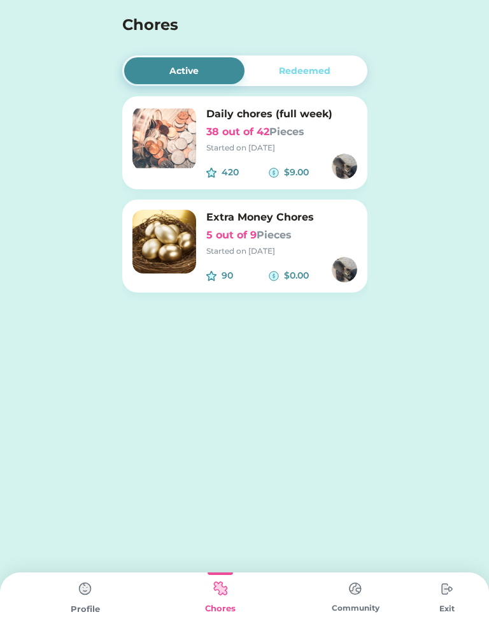 Image resolution: width=489 pixels, height=640 pixels. What do you see at coordinates (305, 71) in the screenshot?
I see `div: Redeemed` at bounding box center [305, 71].